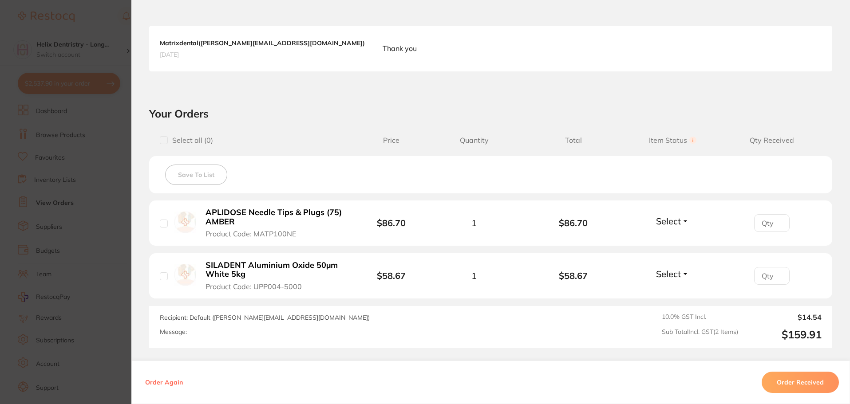  What do you see at coordinates (253, 287) in the screenshot?
I see `span: Product Code: UPP004-5000` at bounding box center [253, 287].